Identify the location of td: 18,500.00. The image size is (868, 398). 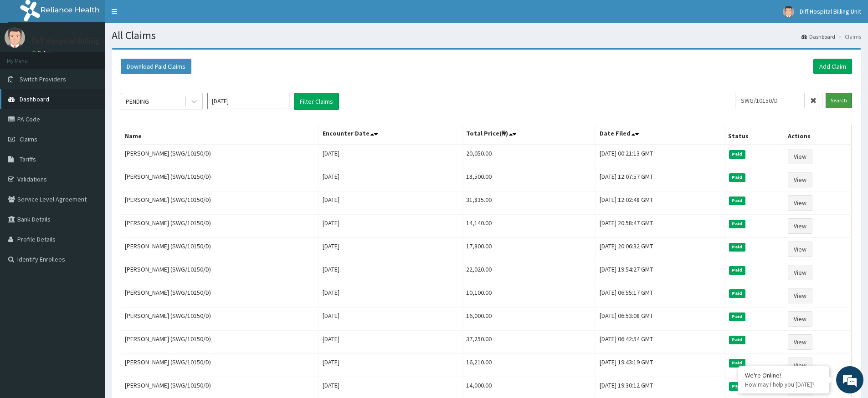
(529, 179).